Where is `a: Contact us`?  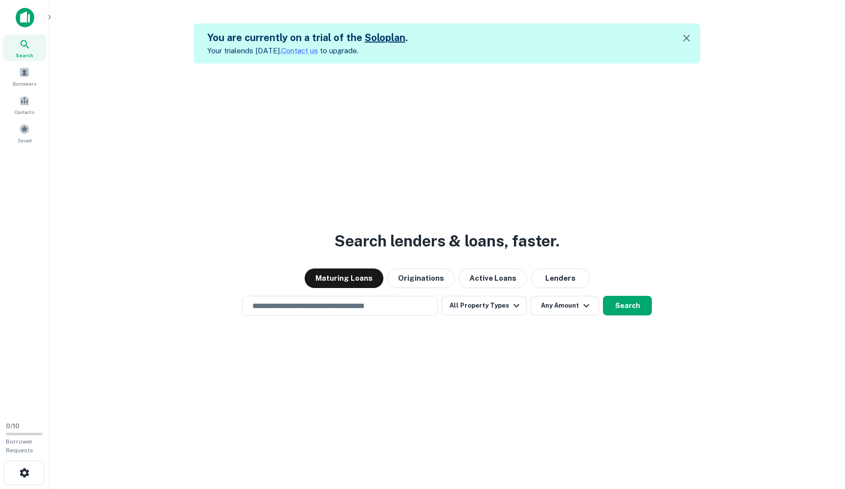 a: Contact us is located at coordinates (299, 50).